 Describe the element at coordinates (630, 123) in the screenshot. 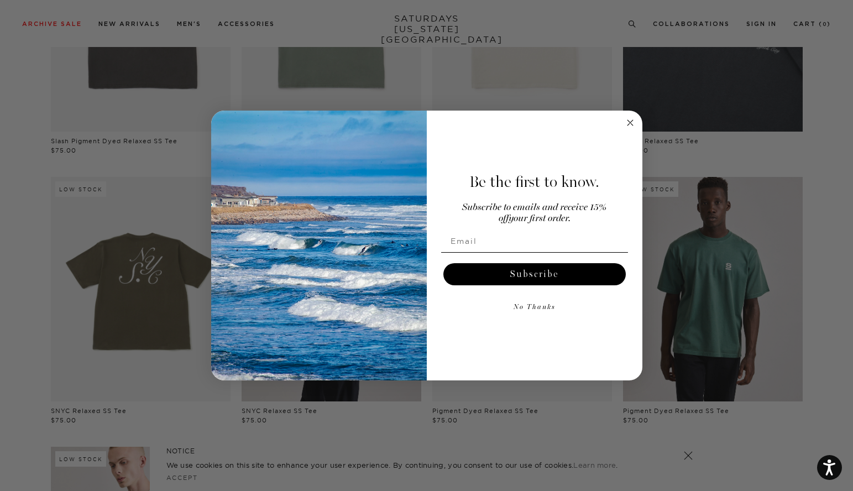

I see `button: Close dialog` at that location.